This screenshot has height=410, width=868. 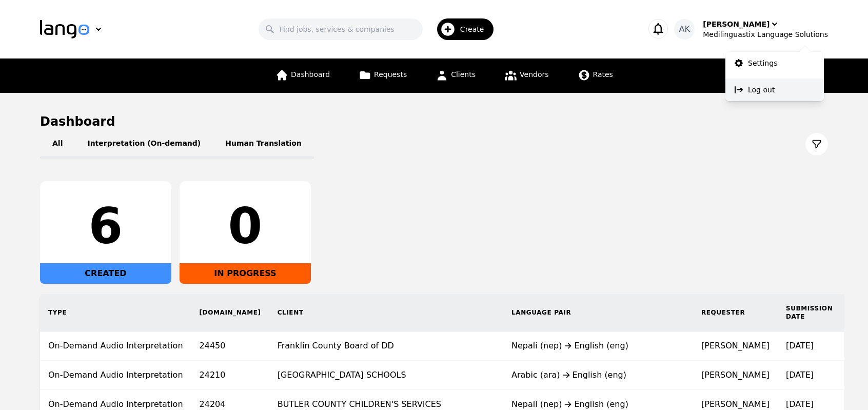 What do you see at coordinates (116, 312) in the screenshot?
I see `th: Type` at bounding box center [116, 312].